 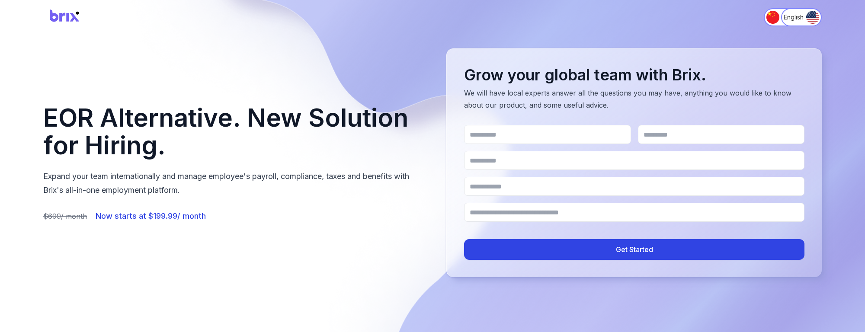 What do you see at coordinates (231, 183) in the screenshot?
I see `p: Expand your team internationally and manage employee's payroll, compliance, taxes and benefits wi...` at bounding box center [231, 183].